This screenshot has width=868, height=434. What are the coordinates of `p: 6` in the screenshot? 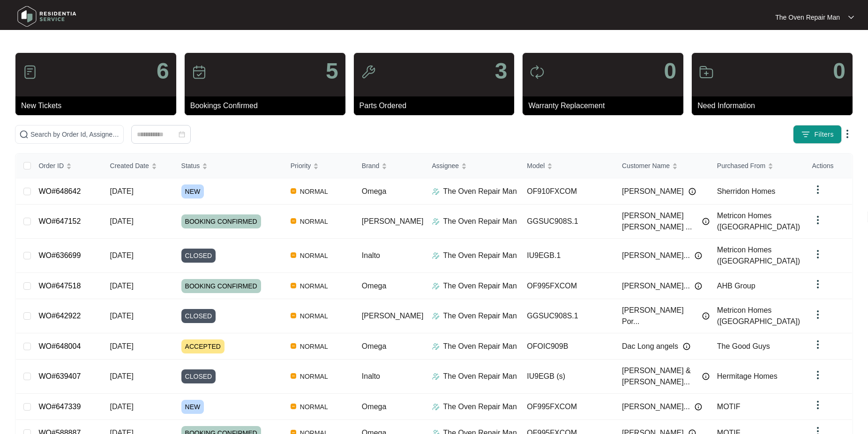 It's located at (163, 71).